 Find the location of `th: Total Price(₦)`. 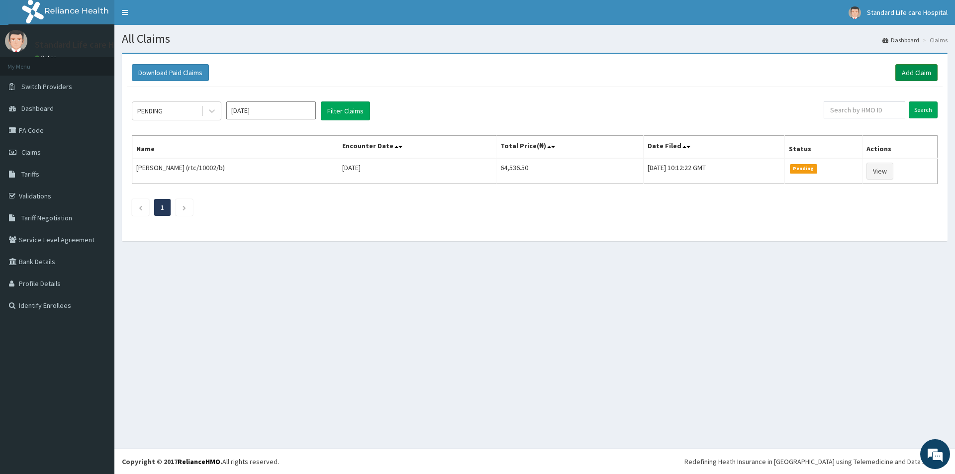

th: Total Price(₦) is located at coordinates (570, 147).